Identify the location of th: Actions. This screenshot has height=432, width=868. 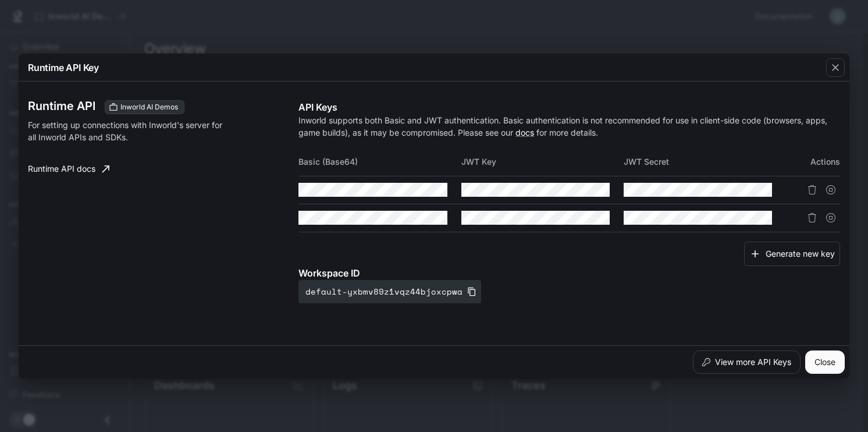
(813, 162).